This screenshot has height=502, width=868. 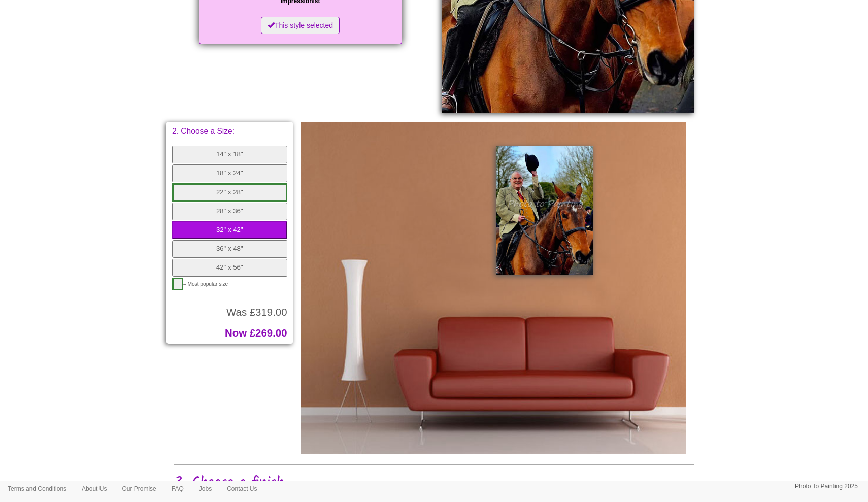 I want to click on a: About Us, so click(x=94, y=489).